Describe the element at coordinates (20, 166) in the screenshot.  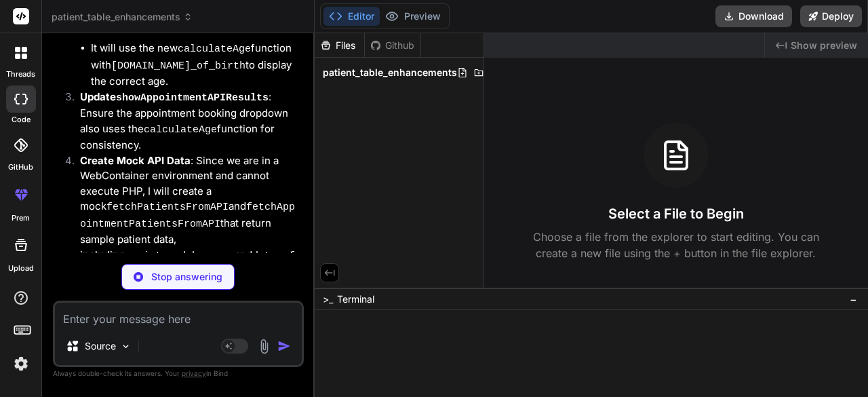
I see `label: GitHub` at that location.